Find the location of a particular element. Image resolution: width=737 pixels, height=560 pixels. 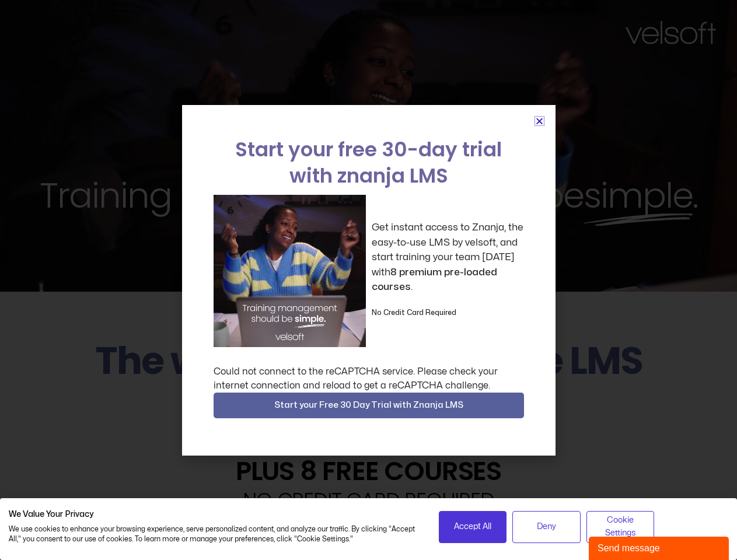

span: Cookie Settings is located at coordinates (620, 527).